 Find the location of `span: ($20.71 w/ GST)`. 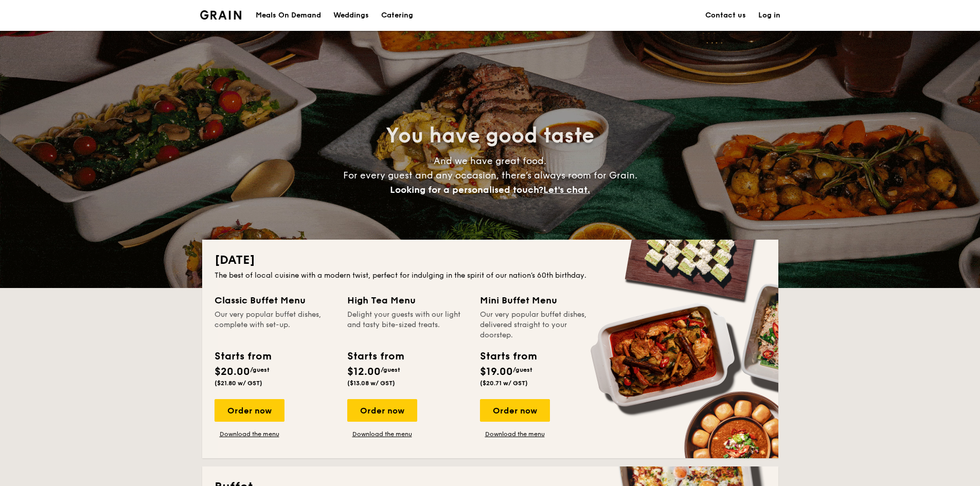

span: ($20.71 w/ GST) is located at coordinates (503, 384).